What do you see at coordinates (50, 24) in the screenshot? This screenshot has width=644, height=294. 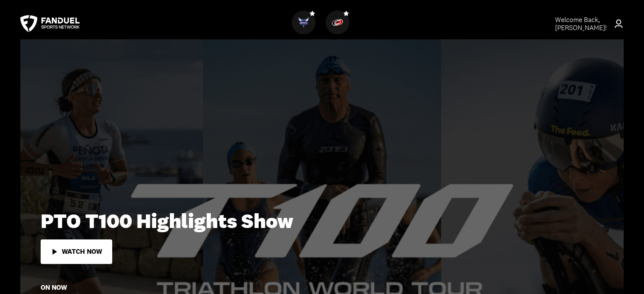 I see `a: FanDuel Sports Network` at bounding box center [50, 24].